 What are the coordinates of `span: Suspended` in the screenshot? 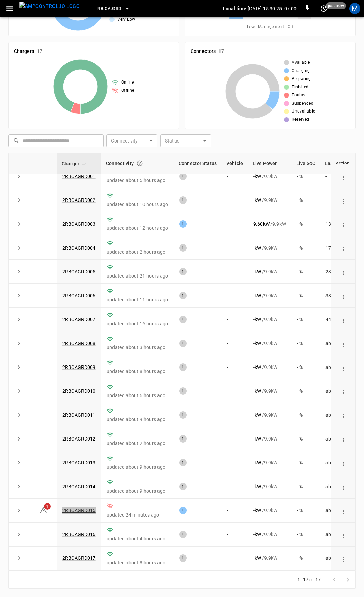 It's located at (303, 103).